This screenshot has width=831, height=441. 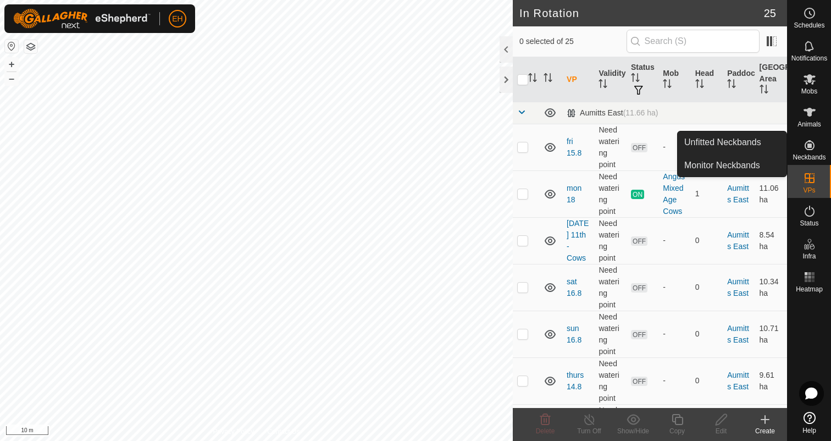 What do you see at coordinates (739, 80) in the screenshot?
I see `th: Paddock` at bounding box center [739, 80].